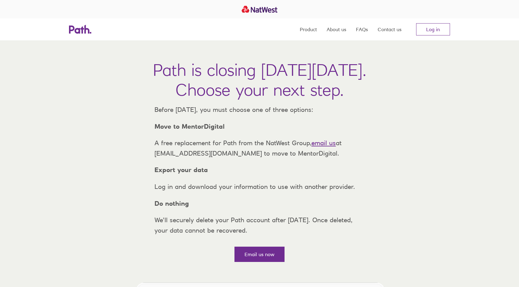  Describe the element at coordinates (260, 254) in the screenshot. I see `a: Email us now` at that location.